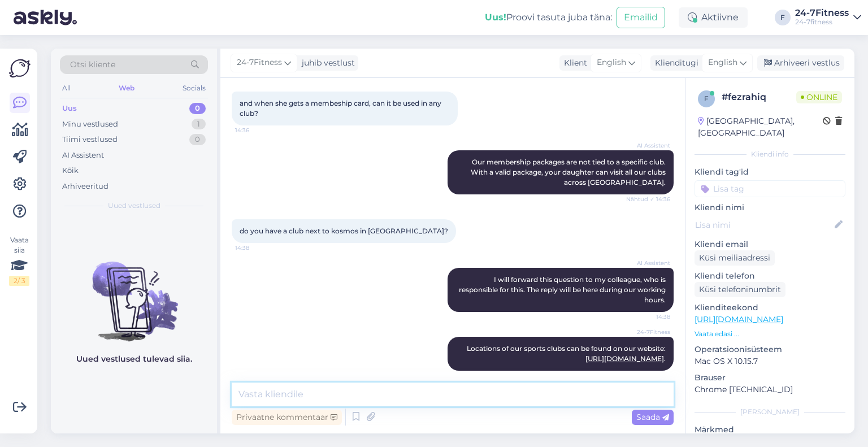 The height and width of the screenshot is (447, 868). What do you see at coordinates (801, 62) in the screenshot?
I see `div: Arhiveeri vestlus` at bounding box center [801, 62].